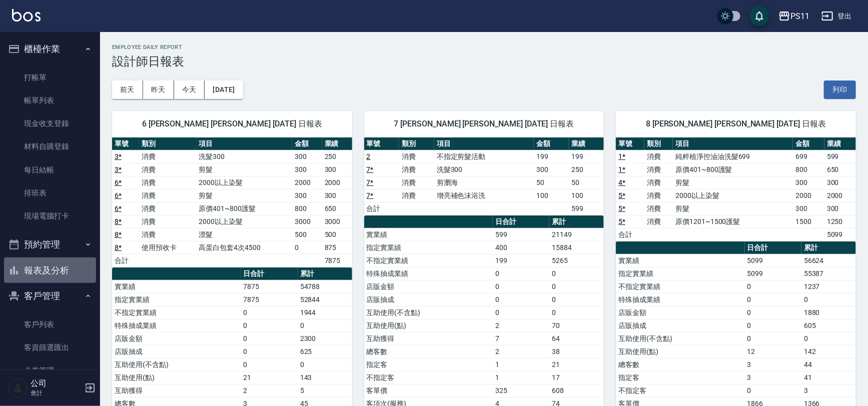 This screenshot has height=406, width=868. What do you see at coordinates (772, 273) in the screenshot?
I see `td: 5099` at bounding box center [772, 273].